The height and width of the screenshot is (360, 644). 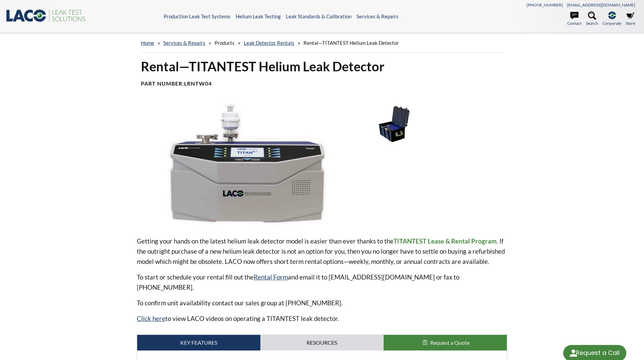 What do you see at coordinates (322, 84) in the screenshot?
I see `h4: Part Number:` at bounding box center [322, 84].